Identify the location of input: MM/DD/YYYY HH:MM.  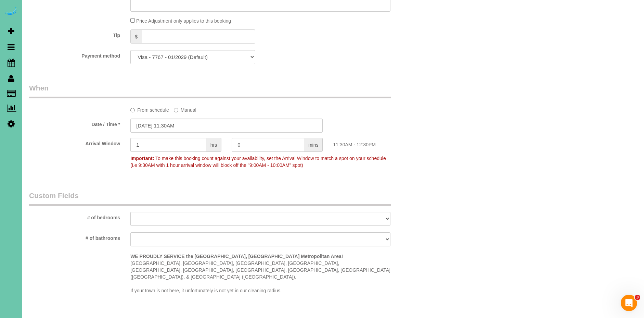
(227, 126).